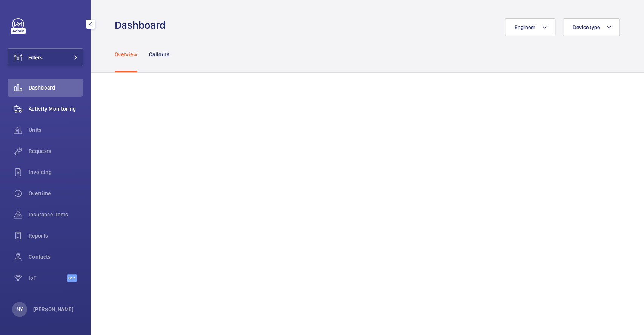  What do you see at coordinates (72, 278) in the screenshot?
I see `span: Beta` at bounding box center [72, 278].